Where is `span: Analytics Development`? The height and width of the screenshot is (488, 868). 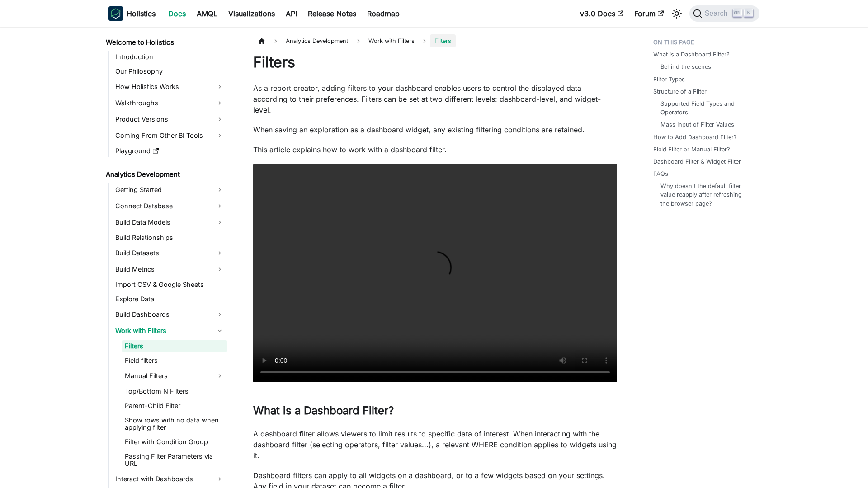 span: Analytics Development is located at coordinates (317, 41).